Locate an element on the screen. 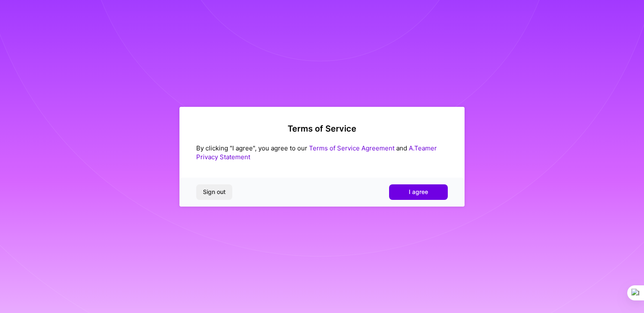  a: Terms of Service Agreement is located at coordinates (352, 148).